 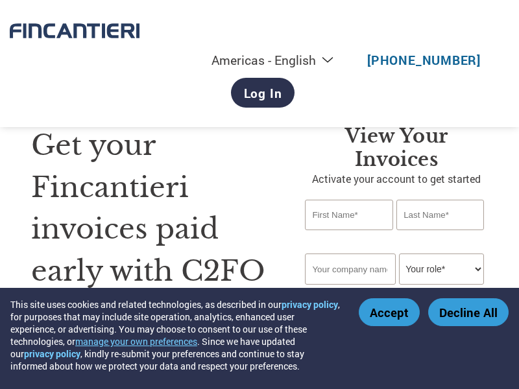 I want to click on div: Invalid last name or last name is too long, so click(x=440, y=240).